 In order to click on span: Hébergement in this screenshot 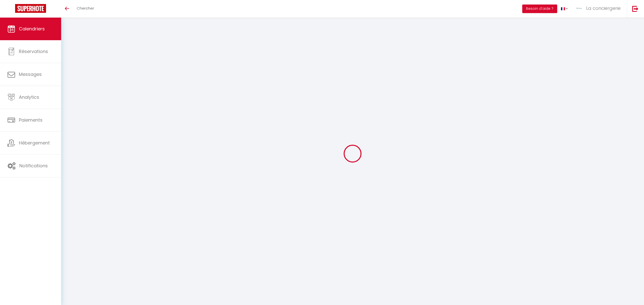, I will do `click(34, 143)`.